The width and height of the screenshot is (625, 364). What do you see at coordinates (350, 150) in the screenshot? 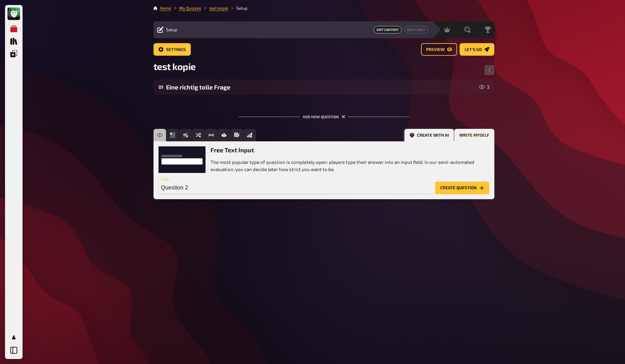
I see `h3: Free Text Input` at bounding box center [350, 150].